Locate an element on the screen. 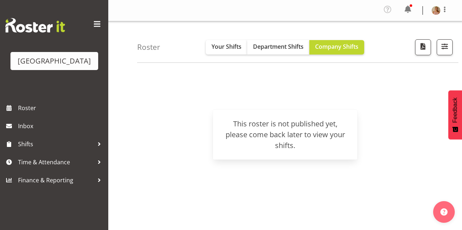 The width and height of the screenshot is (462, 230). span: Feedback is located at coordinates (455, 110).